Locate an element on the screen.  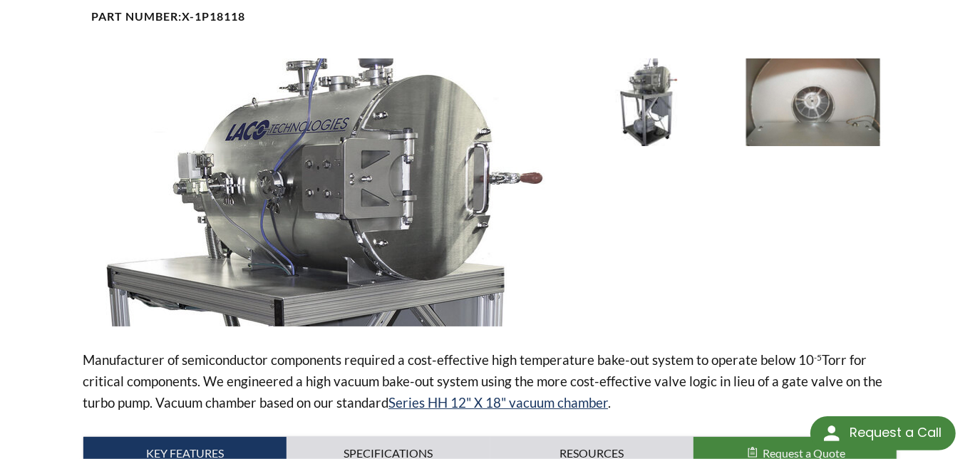
img: High Vacuum Bake-Out System for Critical Components is located at coordinates (649, 102).